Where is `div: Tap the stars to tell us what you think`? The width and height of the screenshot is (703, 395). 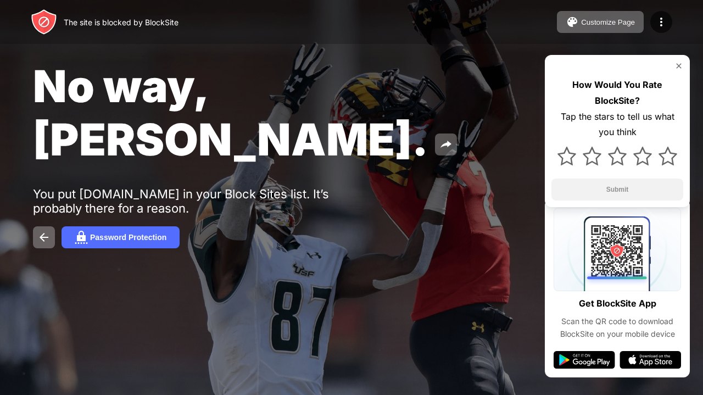 div: Tap the stars to tell us what you think is located at coordinates (617, 125).